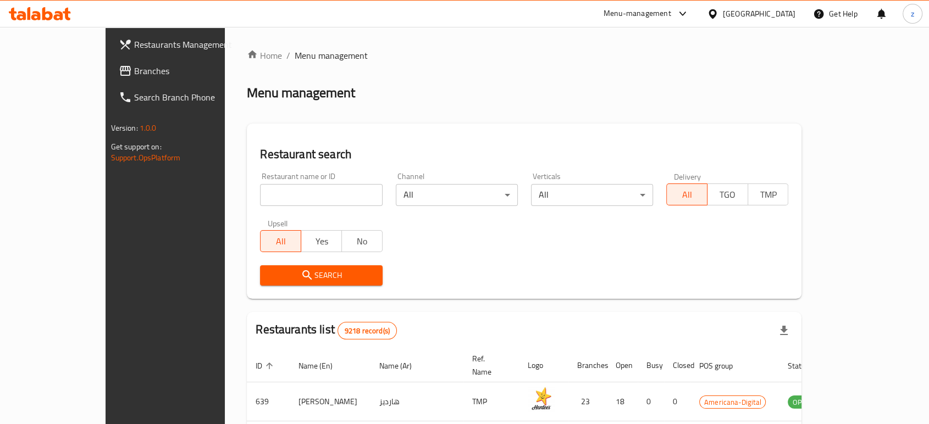 Image resolution: width=929 pixels, height=424 pixels. I want to click on span: 1.0.0, so click(148, 128).